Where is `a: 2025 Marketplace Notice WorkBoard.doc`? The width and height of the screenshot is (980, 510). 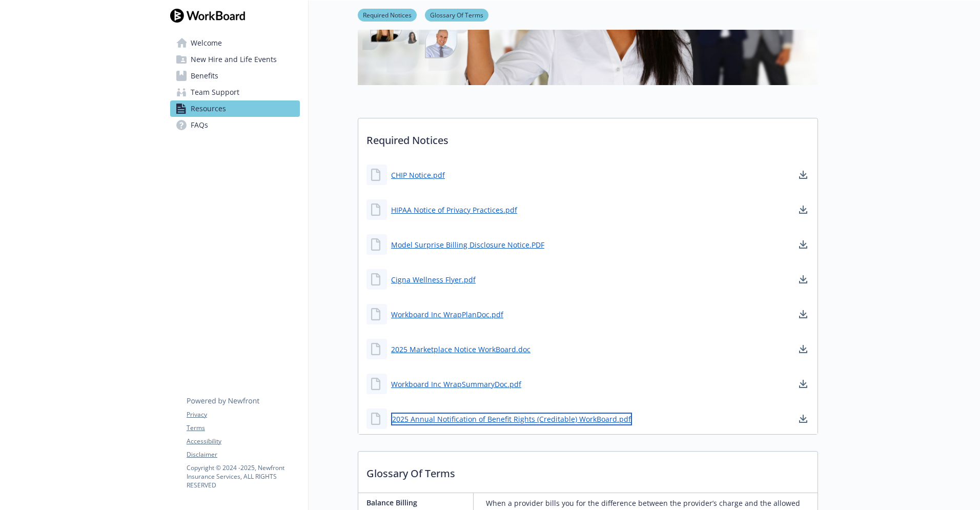
a: 2025 Marketplace Notice WorkBoard.doc is located at coordinates (461, 349).